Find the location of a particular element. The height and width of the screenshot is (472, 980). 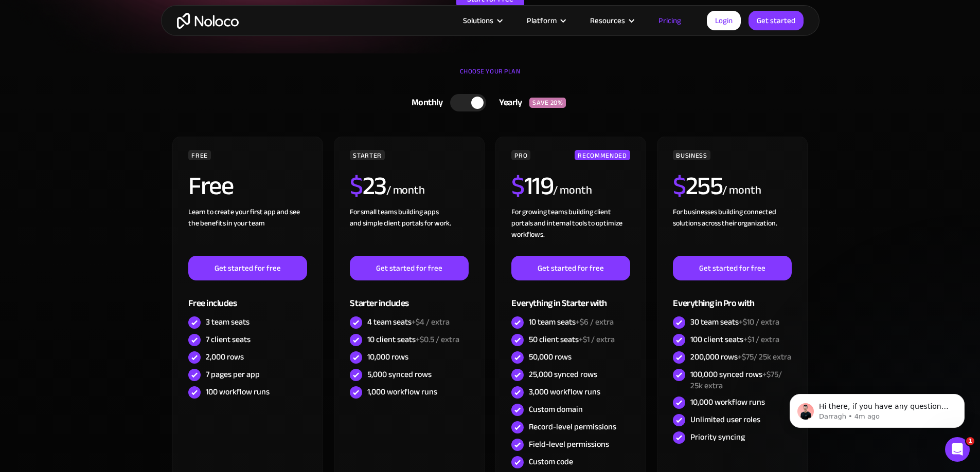

div: RECOMMENDED is located at coordinates (602, 155).